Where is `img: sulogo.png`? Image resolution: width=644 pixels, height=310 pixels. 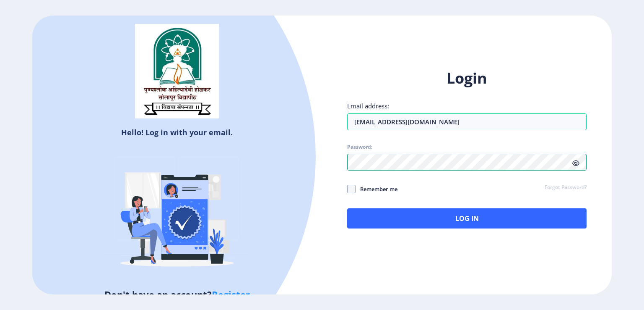
img: sulogo.png is located at coordinates (177, 71).